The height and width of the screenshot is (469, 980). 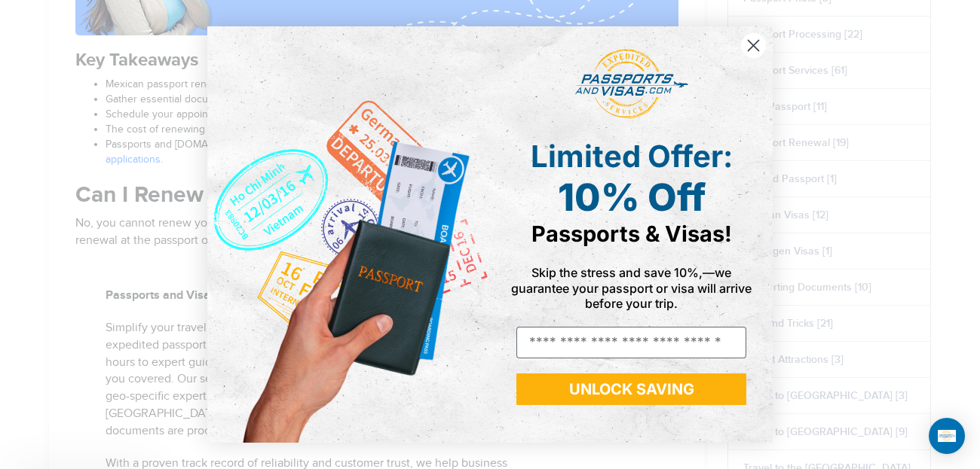 I want to click on span: 10% Off, so click(x=632, y=198).